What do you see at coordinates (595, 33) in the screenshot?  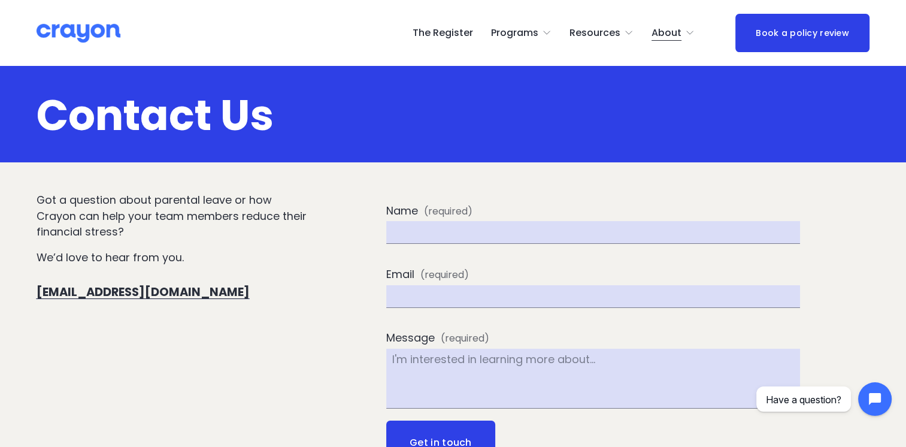 I see `span: Resources` at bounding box center [595, 33].